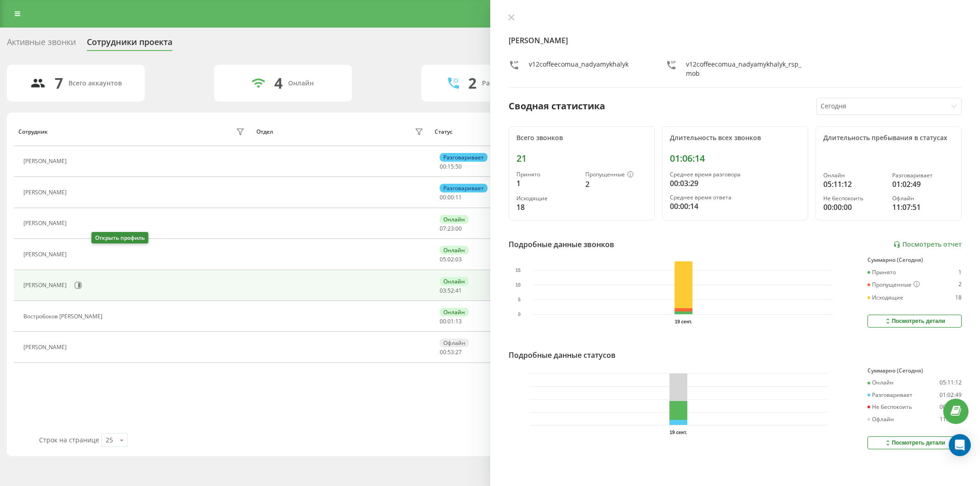 The width and height of the screenshot is (980, 486). Describe the element at coordinates (854, 184) in the screenshot. I see `div: 05:11:12` at that location.